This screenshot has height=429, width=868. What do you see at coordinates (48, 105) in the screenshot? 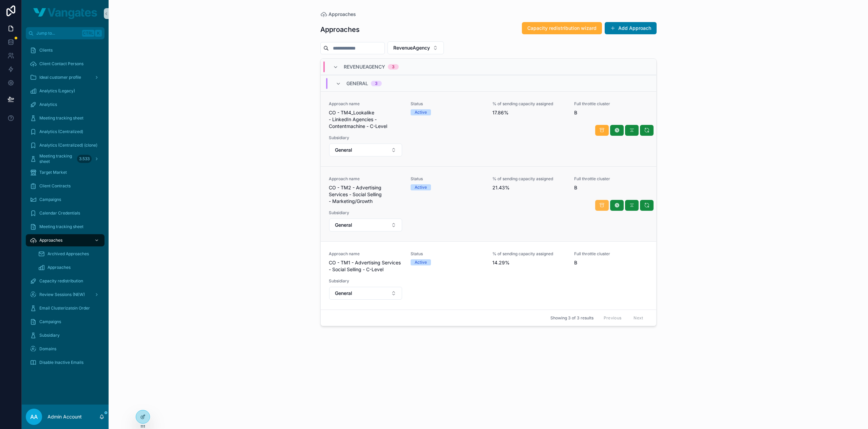
I see `span: Analytics` at bounding box center [48, 105].